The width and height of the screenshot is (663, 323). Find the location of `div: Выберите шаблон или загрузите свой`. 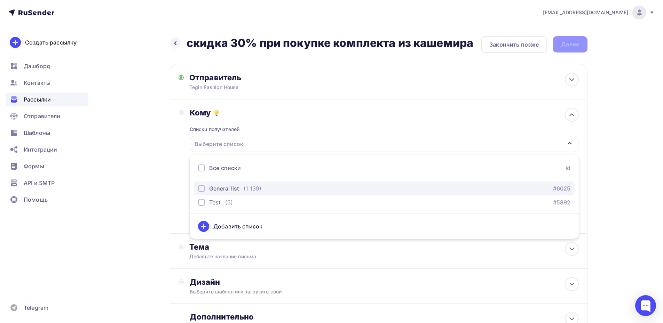

div: Выберите шаблон или загрузите свой is located at coordinates (365, 292).